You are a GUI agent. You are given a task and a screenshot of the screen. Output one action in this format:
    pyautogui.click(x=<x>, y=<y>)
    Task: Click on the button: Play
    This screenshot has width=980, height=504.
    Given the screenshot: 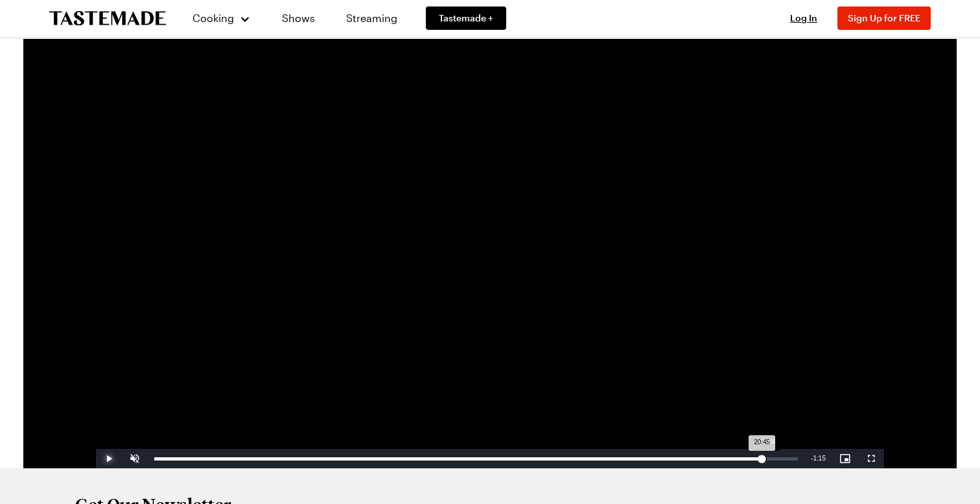 What is the action you would take?
    pyautogui.click(x=109, y=458)
    